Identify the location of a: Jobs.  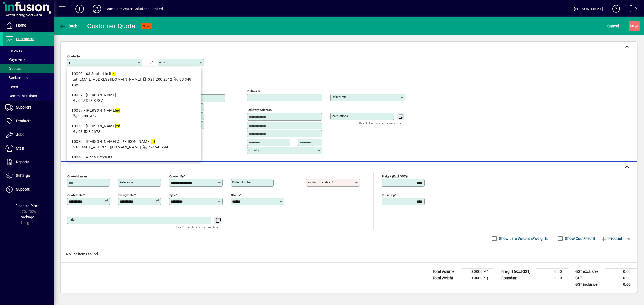
(28, 135).